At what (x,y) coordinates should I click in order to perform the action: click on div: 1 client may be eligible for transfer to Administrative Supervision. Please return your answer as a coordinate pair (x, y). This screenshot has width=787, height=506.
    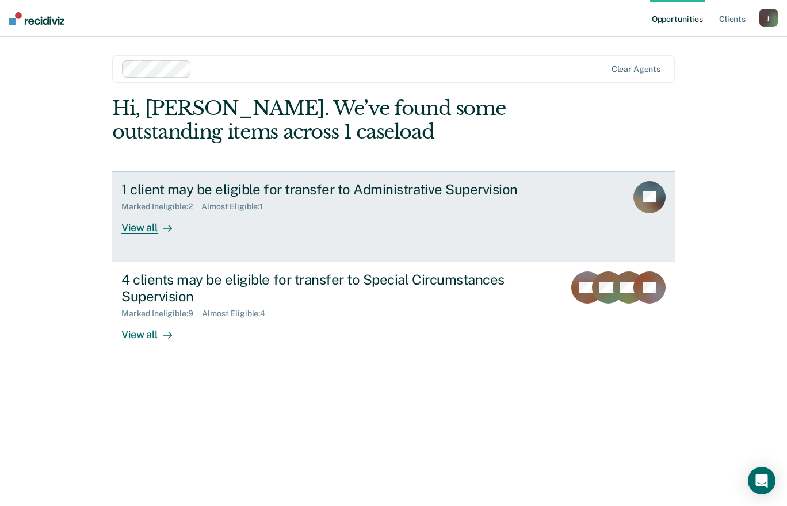
    Looking at the image, I should click on (323, 189).